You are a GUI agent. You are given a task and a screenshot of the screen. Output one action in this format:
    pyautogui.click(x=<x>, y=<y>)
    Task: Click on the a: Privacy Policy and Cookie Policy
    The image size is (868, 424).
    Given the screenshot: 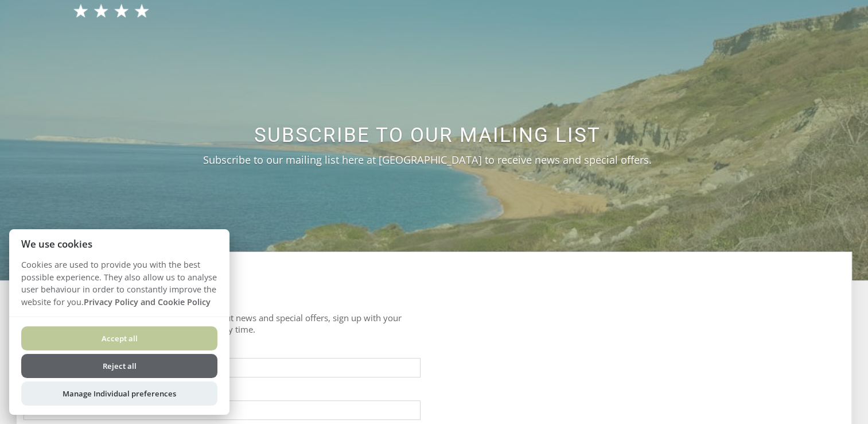 What is the action you would take?
    pyautogui.click(x=147, y=301)
    